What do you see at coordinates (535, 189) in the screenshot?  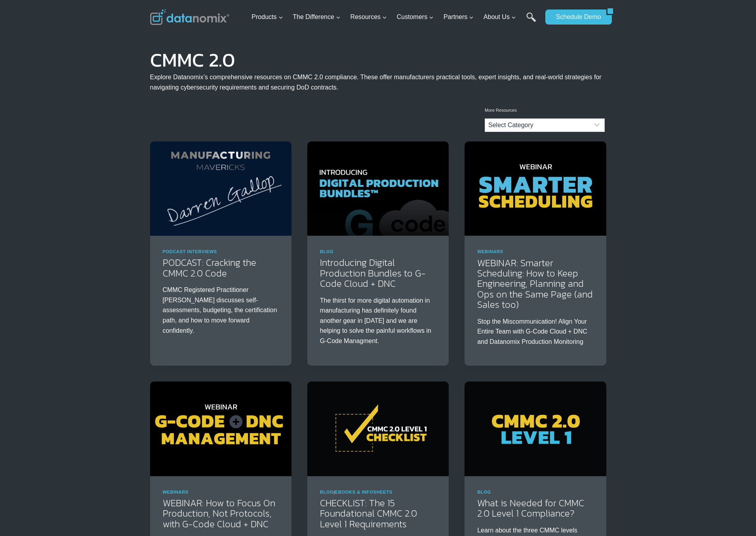 I see `img: Smarter Scheduling: How To Keep Engineering, Planning and Ops on the Same Page` at bounding box center [535, 189].